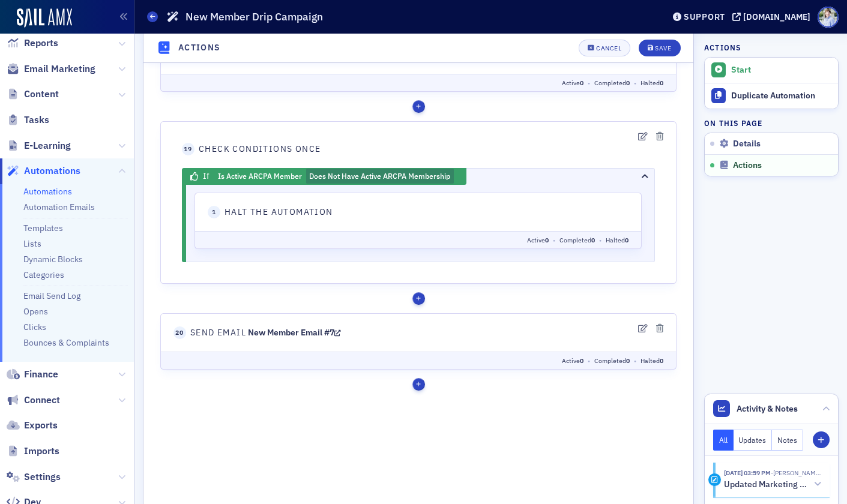 The width and height of the screenshot is (847, 504). I want to click on a: SailAMX, so click(44, 18).